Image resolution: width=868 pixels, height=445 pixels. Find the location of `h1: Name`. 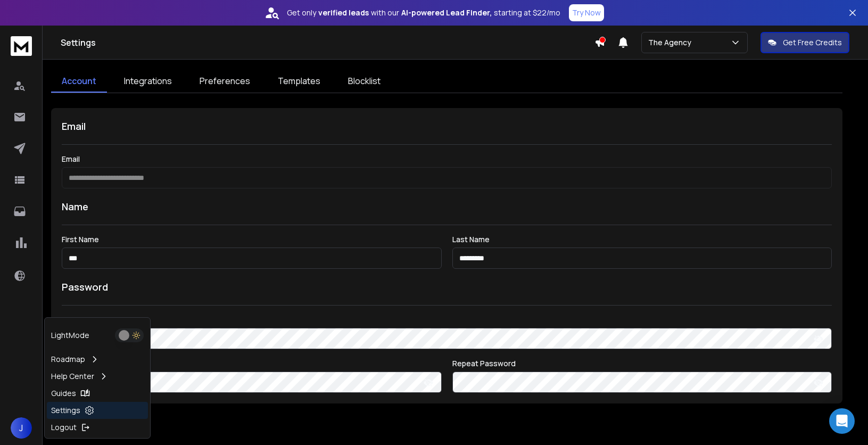

h1: Name is located at coordinates (447, 207).